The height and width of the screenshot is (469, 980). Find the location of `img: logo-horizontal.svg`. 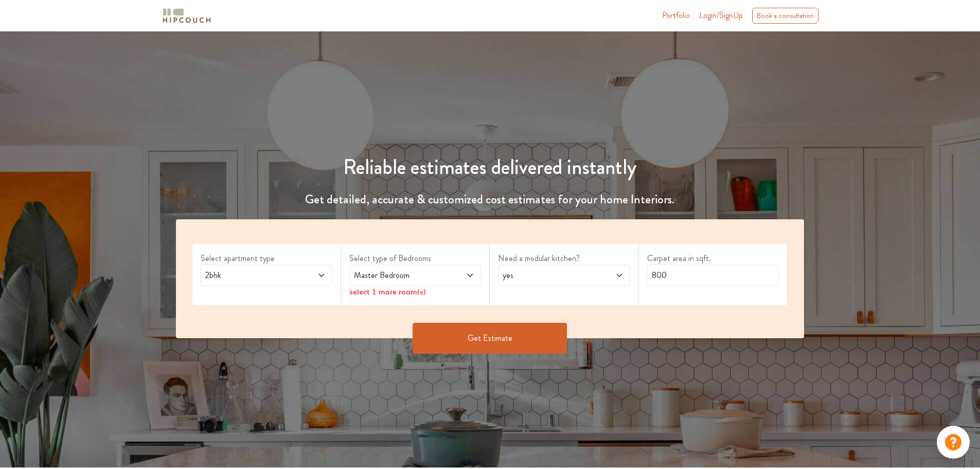

img: logo-horizontal.svg is located at coordinates (186, 16).